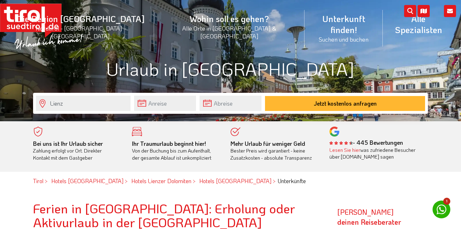 This screenshot has width=461, height=229. Describe the element at coordinates (68, 143) in the screenshot. I see `b: Bei uns ist Ihr Urlaub sicher` at that location.